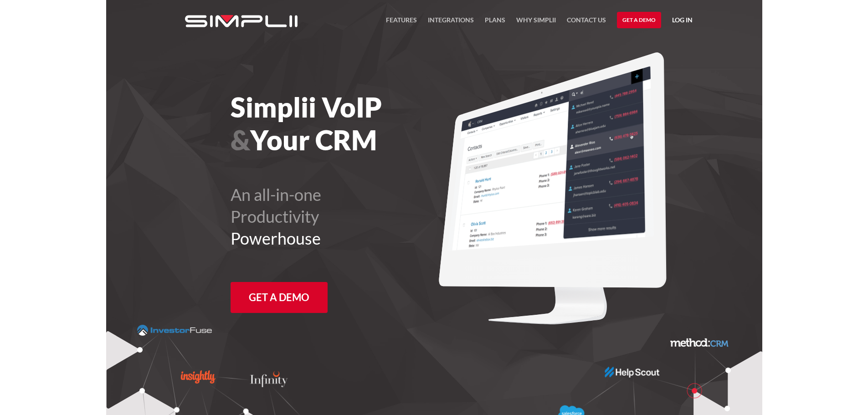  Describe the element at coordinates (357, 217) in the screenshot. I see `h2: An all-in-one Productivity` at that location.